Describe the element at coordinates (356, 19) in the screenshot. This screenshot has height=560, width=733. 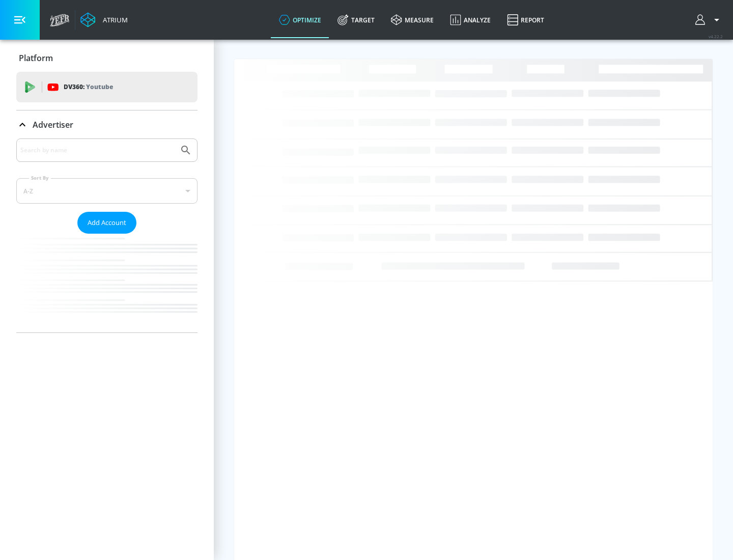
I see `a: Target` at that location.